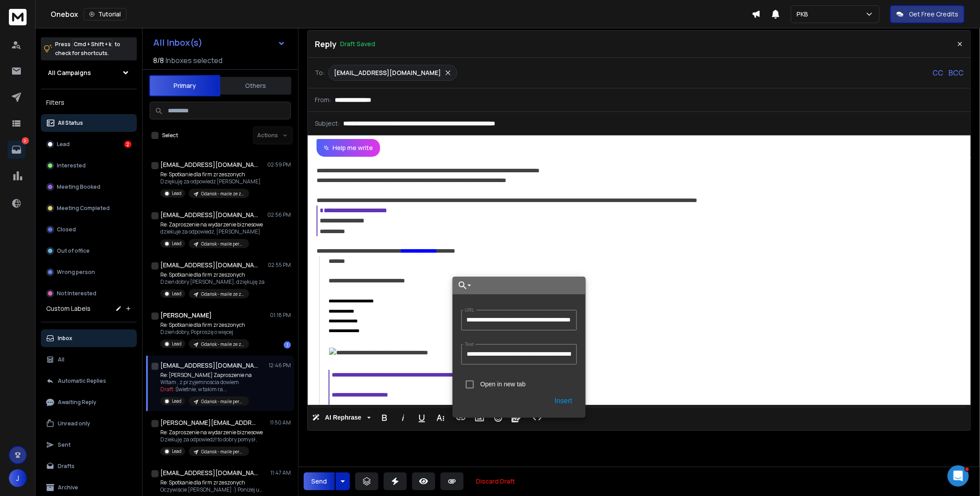 Image resolution: width=980 pixels, height=496 pixels. Describe the element at coordinates (89, 251) in the screenshot. I see `button: Out of office` at that location.